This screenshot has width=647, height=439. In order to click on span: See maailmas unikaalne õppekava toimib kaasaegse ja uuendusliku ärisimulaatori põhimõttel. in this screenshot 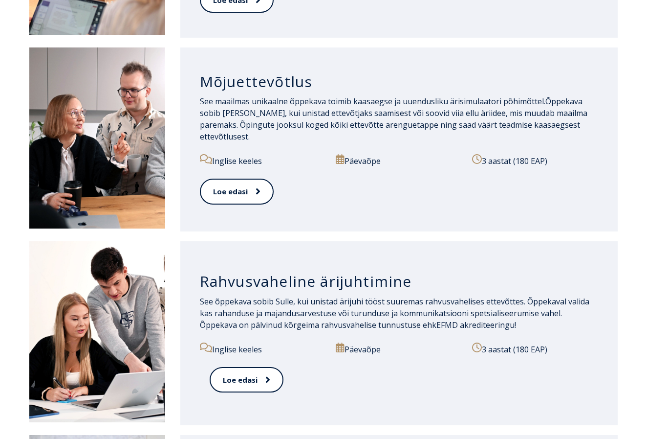, I will do `click(373, 101)`.